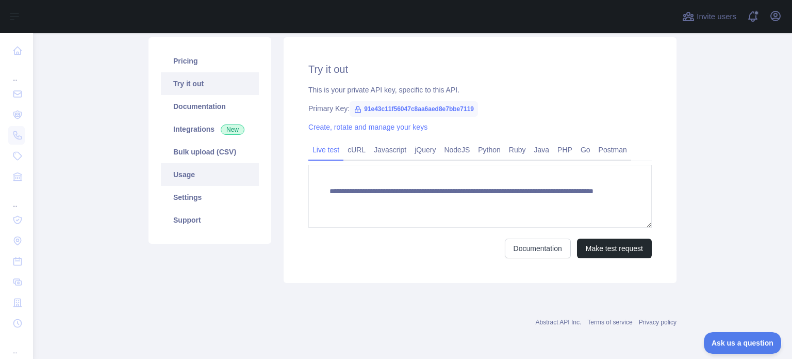  I want to click on a: Try it out, so click(210, 84).